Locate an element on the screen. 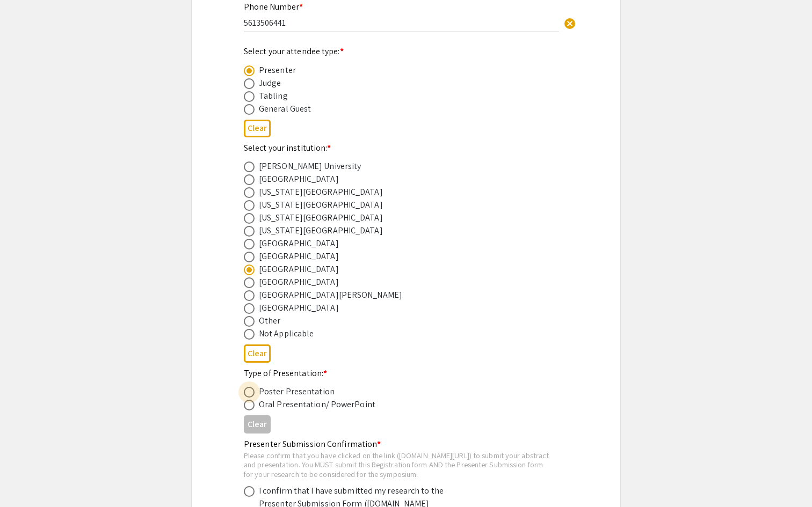 This screenshot has width=812, height=507. mat-label: Type of Presentation: is located at coordinates (285, 373).